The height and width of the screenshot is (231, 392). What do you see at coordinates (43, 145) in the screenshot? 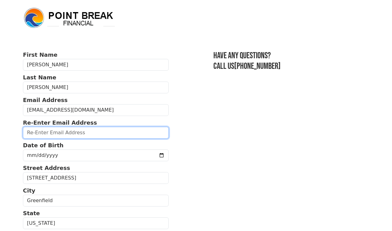
I see `strong: Date of Birth` at bounding box center [43, 145].